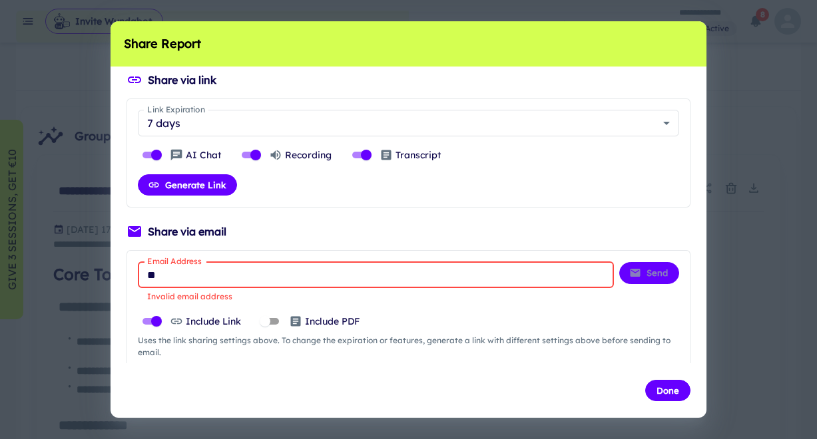 Image resolution: width=817 pixels, height=439 pixels. Describe the element at coordinates (187, 185) in the screenshot. I see `button: Generate Link` at that location.